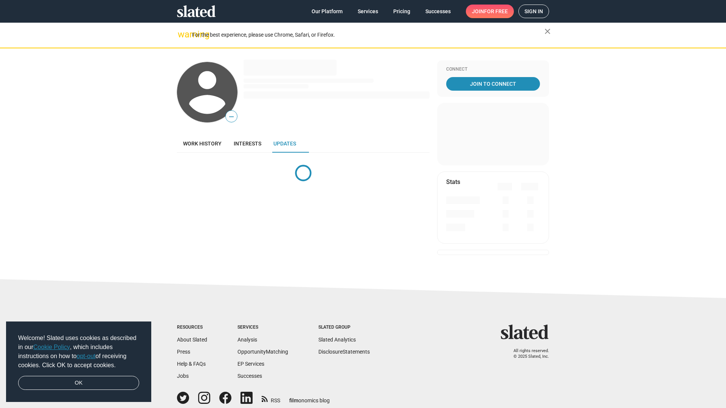 The width and height of the screenshot is (726, 408). I want to click on mat-card-title: Stats, so click(453, 182).